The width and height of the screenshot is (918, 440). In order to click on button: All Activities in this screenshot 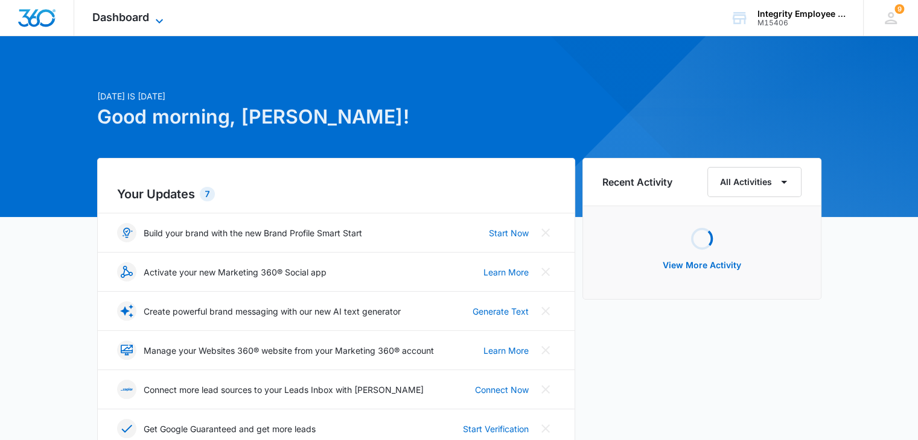, I will do `click(754, 182)`.